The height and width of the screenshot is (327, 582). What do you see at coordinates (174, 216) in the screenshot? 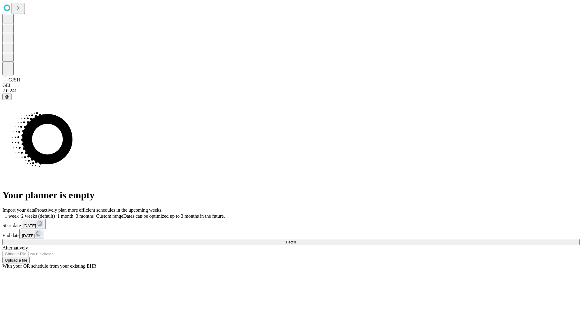
I see `span: Dates can be optimized up to 3 months in the future.` at bounding box center [174, 216].